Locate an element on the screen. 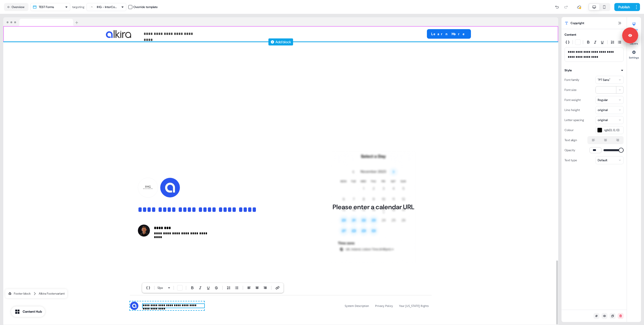  div: Content is located at coordinates (570, 35).